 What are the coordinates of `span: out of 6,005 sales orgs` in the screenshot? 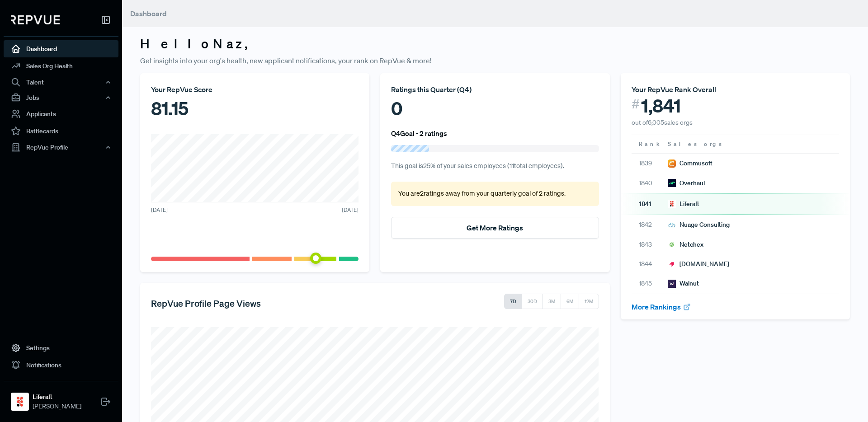 It's located at (662, 123).